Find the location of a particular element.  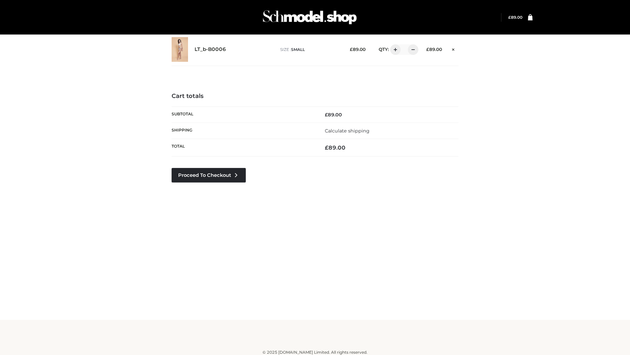

th: Shipping is located at coordinates (243, 130).